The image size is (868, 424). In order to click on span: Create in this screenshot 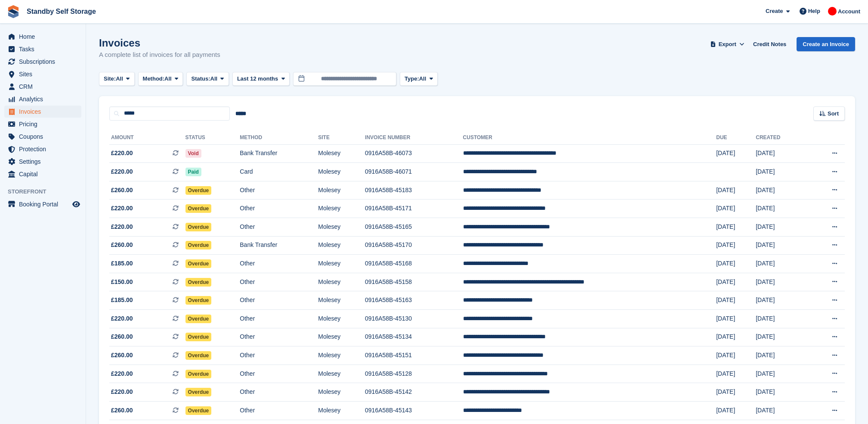, I will do `click(775, 11)`.